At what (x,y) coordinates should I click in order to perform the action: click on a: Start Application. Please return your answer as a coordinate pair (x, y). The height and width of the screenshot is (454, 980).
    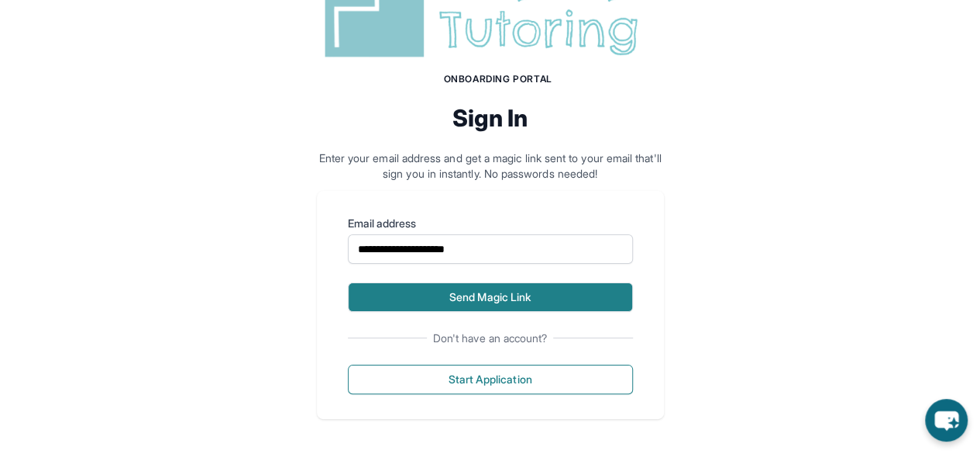
    Looking at the image, I should click on (490, 379).